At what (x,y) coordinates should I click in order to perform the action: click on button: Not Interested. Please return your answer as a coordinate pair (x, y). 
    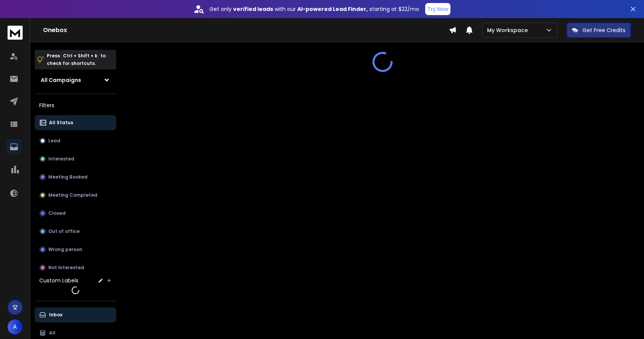
    Looking at the image, I should click on (75, 267).